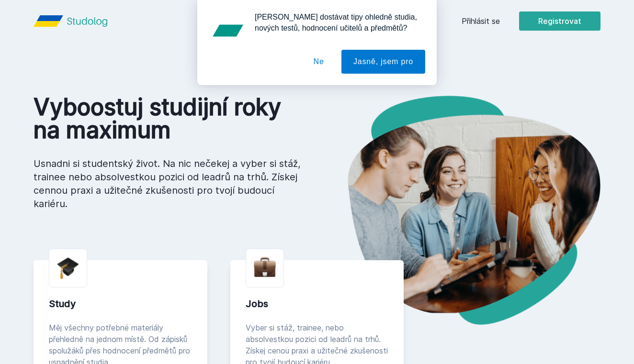  Describe the element at coordinates (120, 303) in the screenshot. I see `div: Study` at that location.